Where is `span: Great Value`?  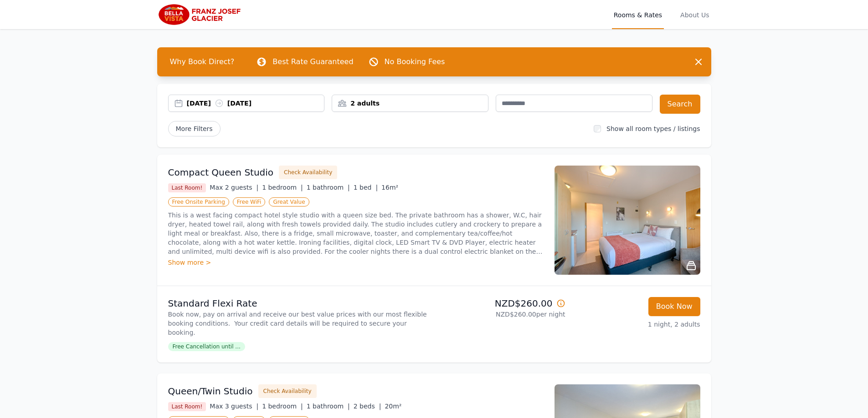 span: Great Value is located at coordinates (289, 202).